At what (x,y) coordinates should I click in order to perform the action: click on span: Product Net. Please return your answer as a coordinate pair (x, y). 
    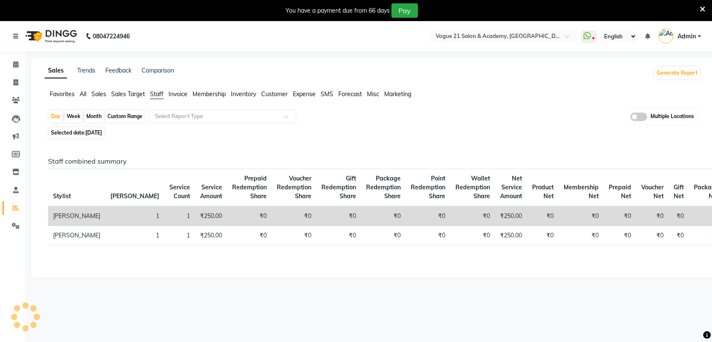
    Looking at the image, I should click on (543, 191).